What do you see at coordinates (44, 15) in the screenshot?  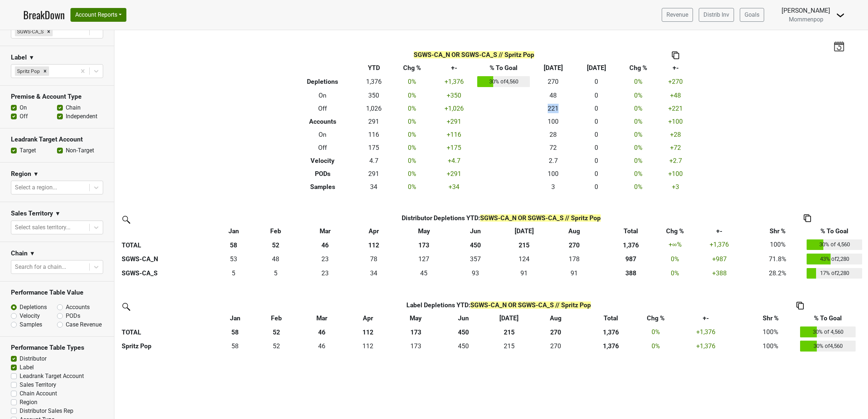 I see `a: BreakDown` at bounding box center [44, 15].